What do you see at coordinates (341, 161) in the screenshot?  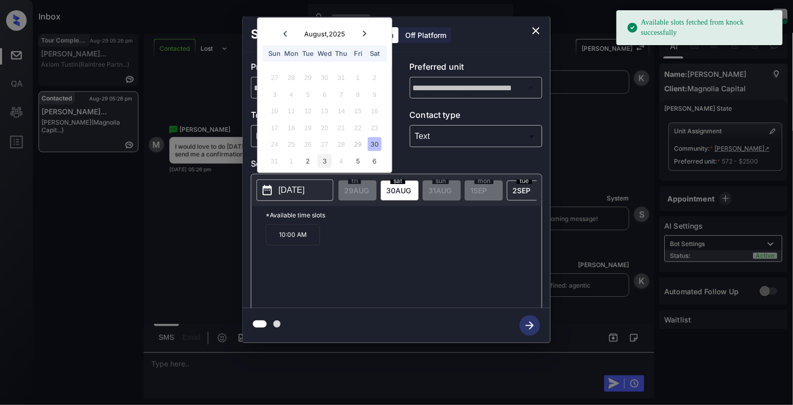 I see `div: Not available Thursday, September 4th, 2025` at bounding box center [341, 161].